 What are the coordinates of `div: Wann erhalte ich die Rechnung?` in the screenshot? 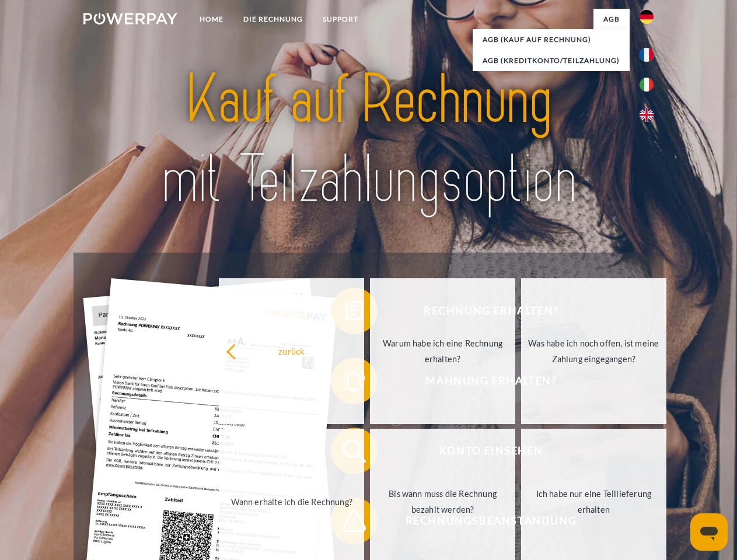 It's located at (291, 501).